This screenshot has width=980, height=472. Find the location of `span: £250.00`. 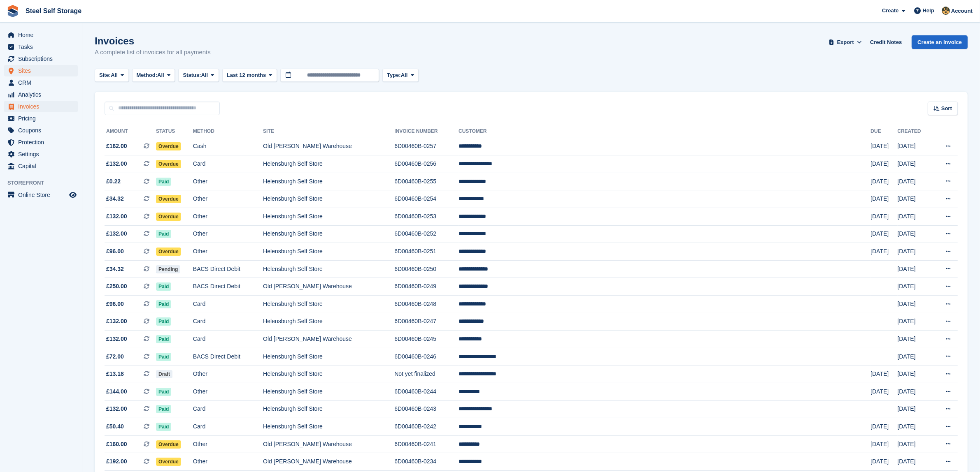

span: £250.00 is located at coordinates (116, 286).